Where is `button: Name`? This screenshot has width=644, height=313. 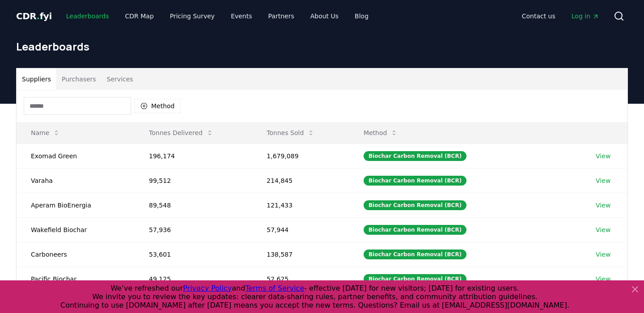
button: Name is located at coordinates (45, 133).